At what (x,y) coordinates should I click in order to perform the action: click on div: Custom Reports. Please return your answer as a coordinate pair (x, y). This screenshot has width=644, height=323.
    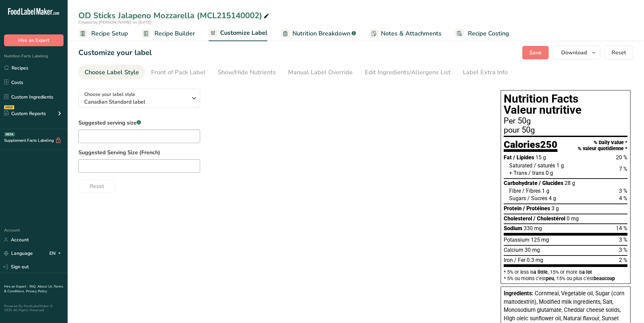
    Looking at the image, I should click on (25, 114).